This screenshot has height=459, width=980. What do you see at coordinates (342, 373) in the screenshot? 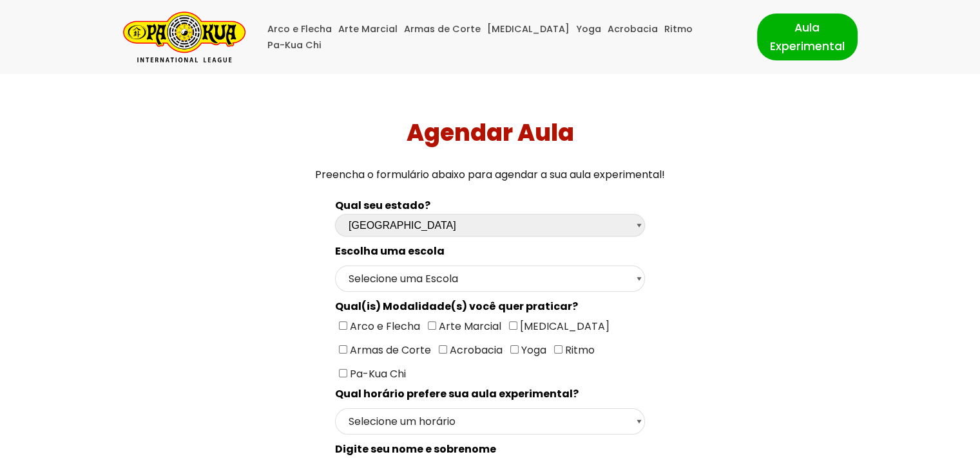
I see `input: Pa-Kua Chi` at bounding box center [342, 373].